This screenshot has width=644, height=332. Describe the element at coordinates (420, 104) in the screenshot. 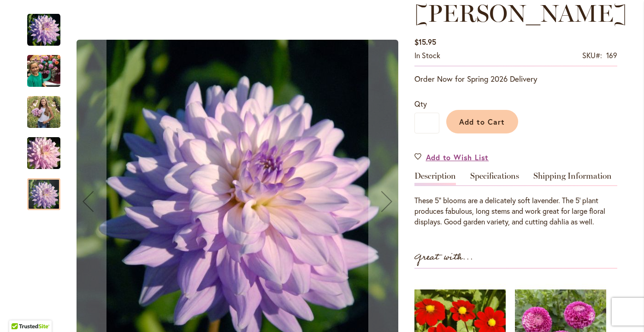

I see `span: Qty` at that location.